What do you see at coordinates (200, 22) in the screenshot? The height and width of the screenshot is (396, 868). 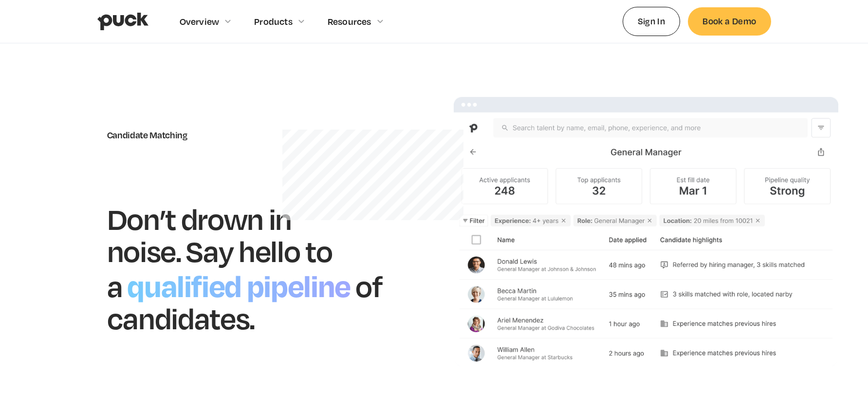 I see `div: Overview` at bounding box center [200, 22].